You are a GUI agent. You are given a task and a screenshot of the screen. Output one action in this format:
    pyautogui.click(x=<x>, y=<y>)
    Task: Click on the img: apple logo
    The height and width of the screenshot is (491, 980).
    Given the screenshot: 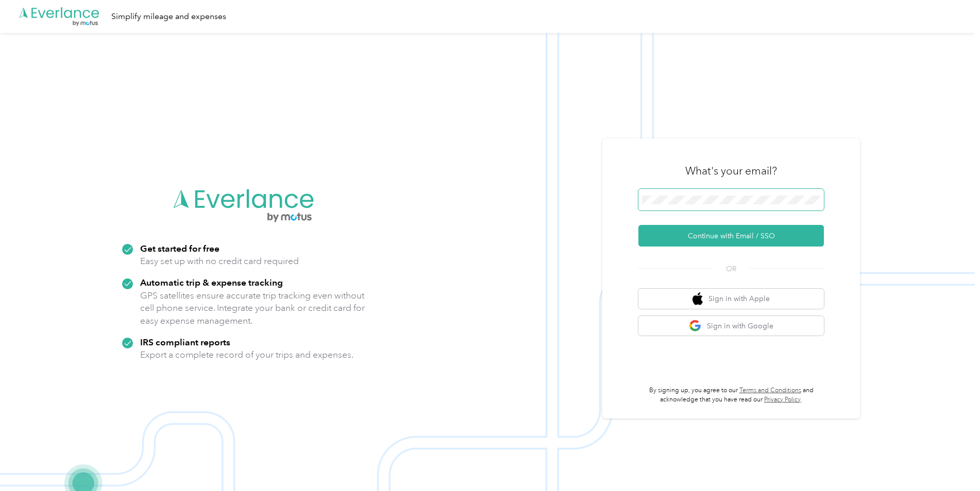 What is the action you would take?
    pyautogui.click(x=698, y=299)
    